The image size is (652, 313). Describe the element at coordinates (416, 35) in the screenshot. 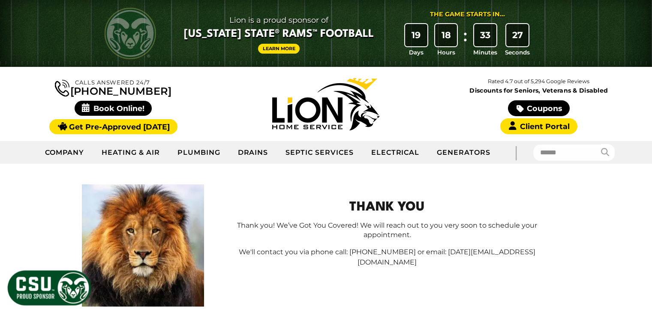

I see `div: 19` at that location.